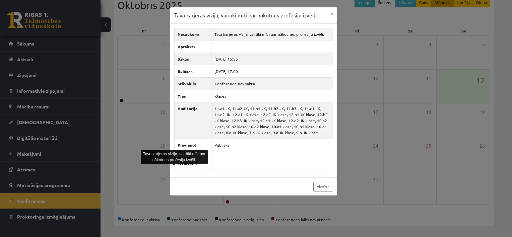 Image resolution: width=512 pixels, height=237 pixels. What do you see at coordinates (272, 120) in the screenshot?
I see `td: 11.a1 JK, 11.a2 JK, 11.b1 JK, 11.b2 JK, 11.b3 JK, 11.c1 JK, 11.c2 JK, 12.a1 JK klase, 12.a2 JK kl...` at bounding box center [272, 120].